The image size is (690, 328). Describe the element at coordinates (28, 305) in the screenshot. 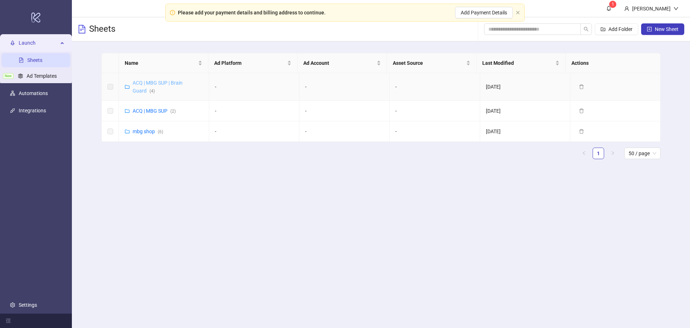

I see `a: Settings` at that location.